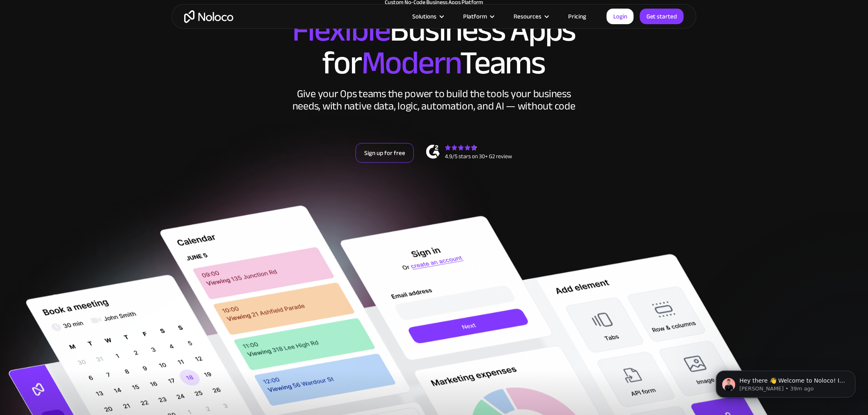 This screenshot has height=415, width=868. What do you see at coordinates (25, 31) in the screenshot?
I see `img: Profile image for Darragh` at bounding box center [25, 31].